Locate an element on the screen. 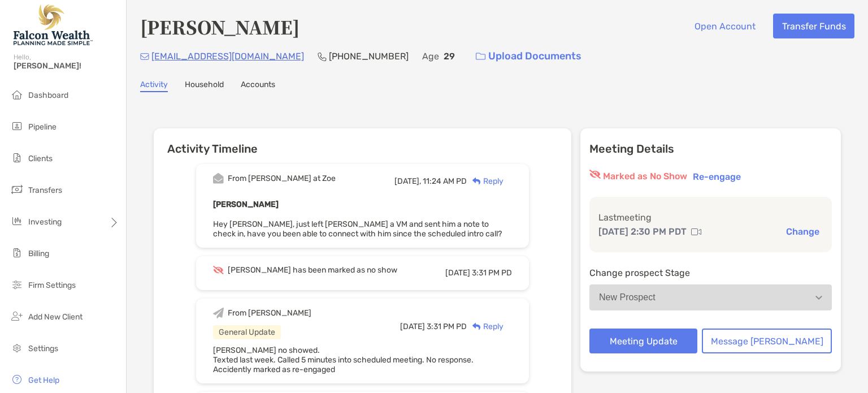 The height and width of the screenshot is (393, 868). img: pipeline icon is located at coordinates (17, 126).